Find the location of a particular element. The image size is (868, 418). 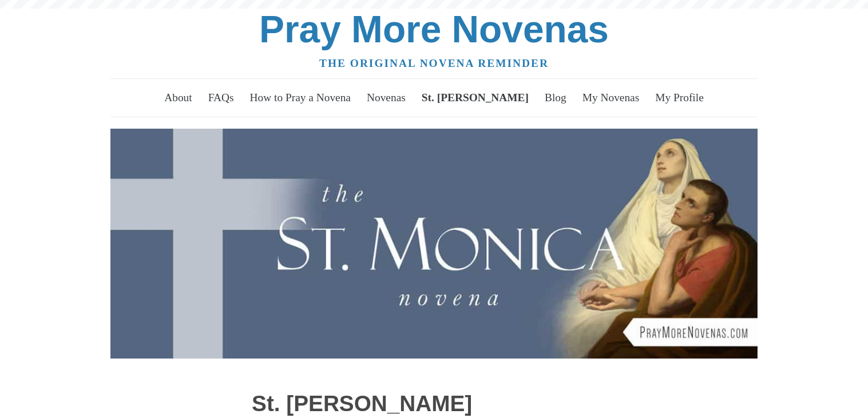

a: Blog is located at coordinates (555, 98).